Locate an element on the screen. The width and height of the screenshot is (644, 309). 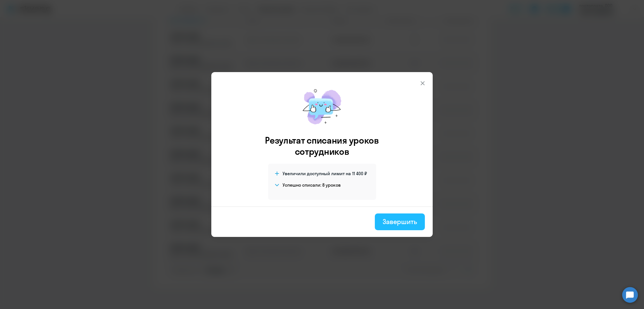
button: Завершить is located at coordinates (400, 222).